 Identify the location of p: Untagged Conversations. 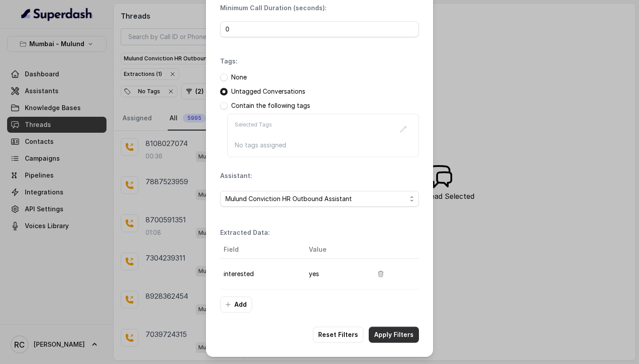
(268, 91).